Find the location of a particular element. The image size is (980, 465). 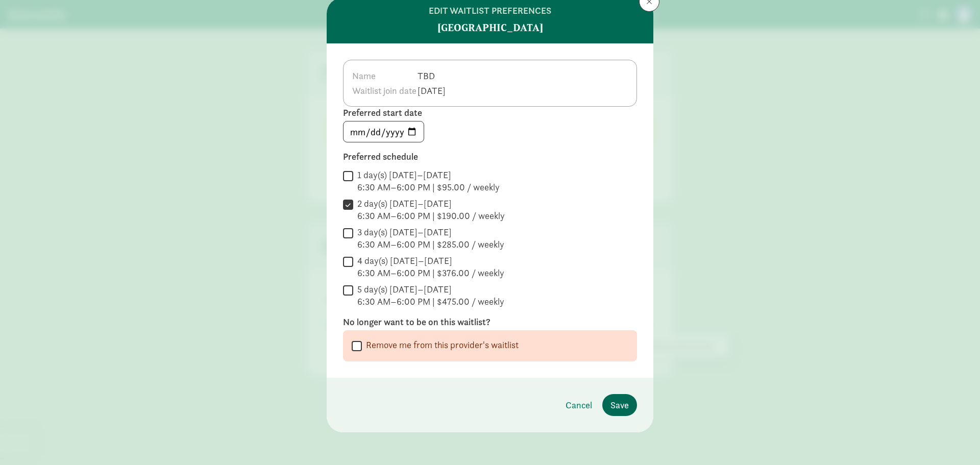

label: No longer want to be on this waitlist? is located at coordinates (490, 322).